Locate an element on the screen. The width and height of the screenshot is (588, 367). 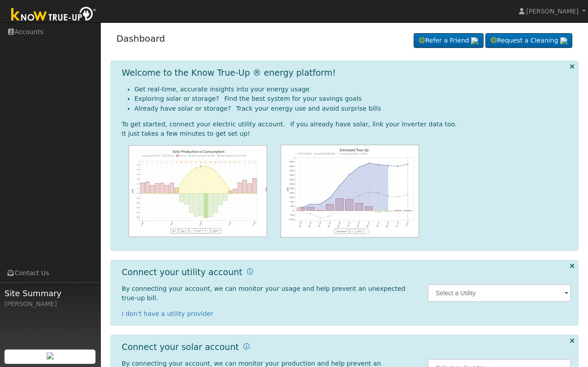
h1: Connect your utility account is located at coordinates (182, 272).